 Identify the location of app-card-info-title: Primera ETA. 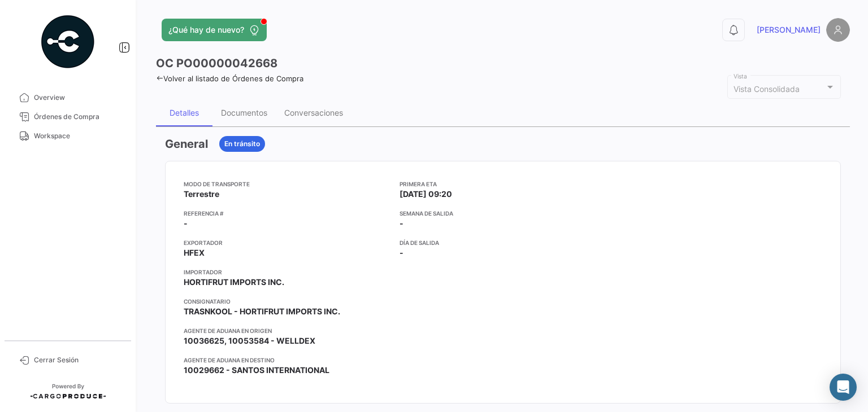
(503, 184).